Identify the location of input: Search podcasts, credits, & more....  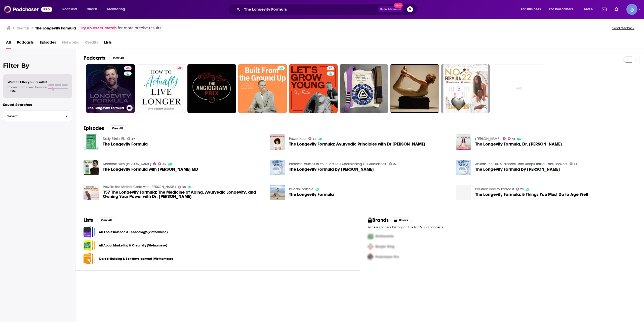
(310, 10).